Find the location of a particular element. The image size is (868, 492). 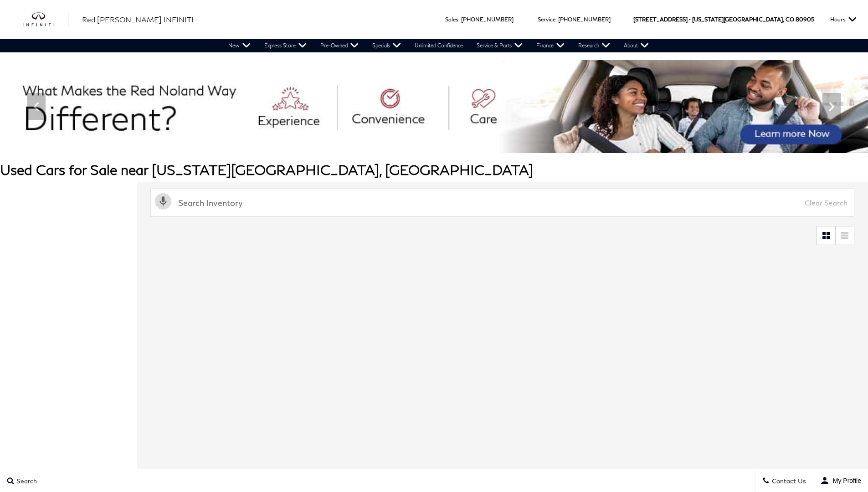

span: Contact Us is located at coordinates (788, 480).